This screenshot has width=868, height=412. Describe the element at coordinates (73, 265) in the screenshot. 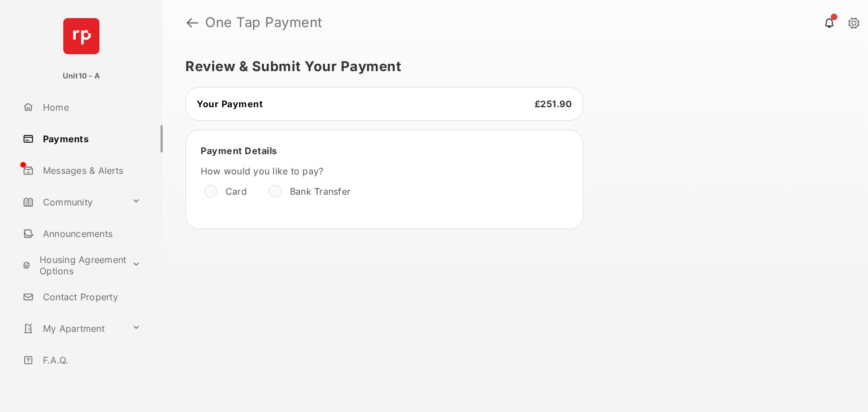

I see `a: Housing Agreement Options` at that location.